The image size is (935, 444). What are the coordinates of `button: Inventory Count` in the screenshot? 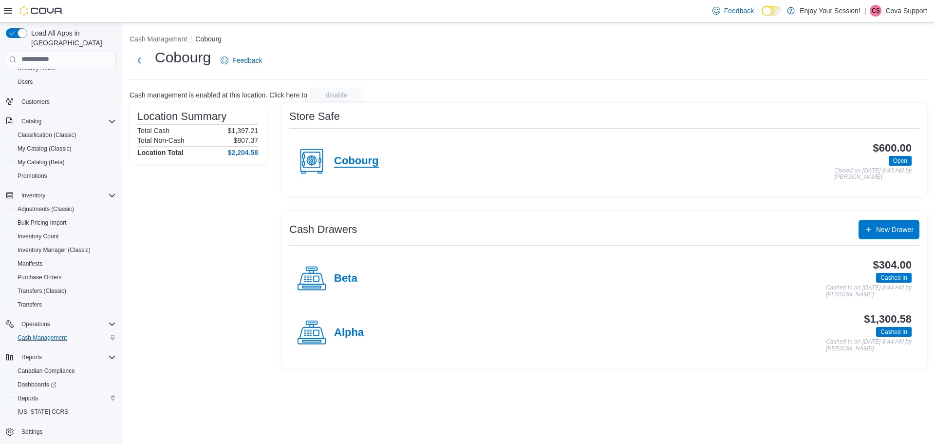 It's located at (65, 236).